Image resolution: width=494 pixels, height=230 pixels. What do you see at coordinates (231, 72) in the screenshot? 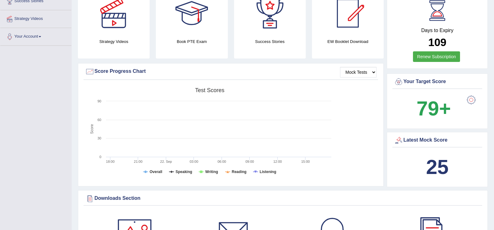
I see `div: Score Progress Chart` at bounding box center [231, 72].